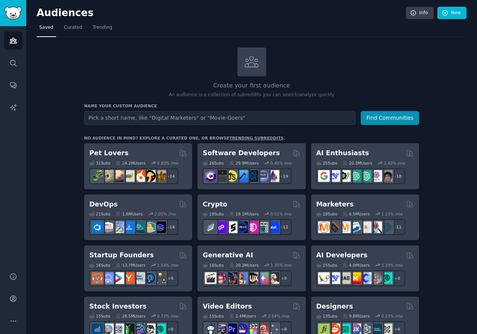  Describe the element at coordinates (211, 176) in the screenshot. I see `img: csharp` at that location.